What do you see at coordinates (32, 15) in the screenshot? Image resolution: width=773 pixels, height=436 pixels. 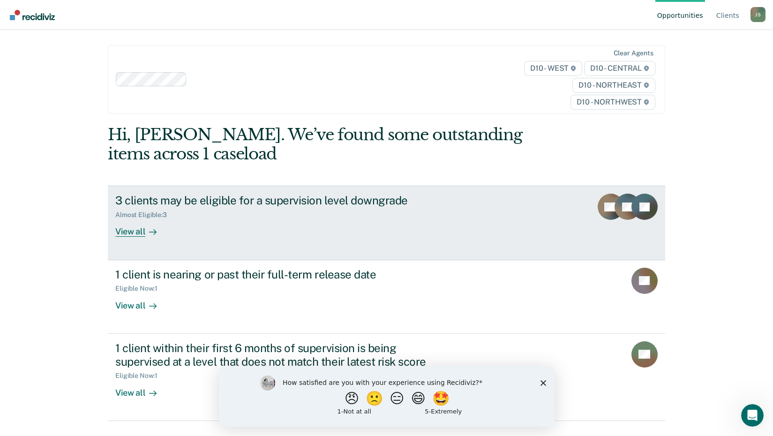 I see `img: Recidiviz` at bounding box center [32, 15].